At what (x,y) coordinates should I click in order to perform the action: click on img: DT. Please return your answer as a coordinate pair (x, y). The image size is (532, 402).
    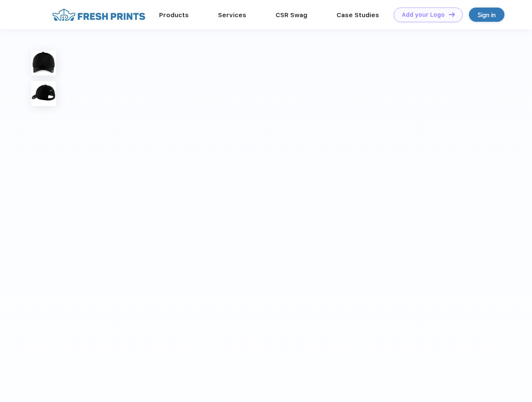
    Looking at the image, I should click on (452, 15).